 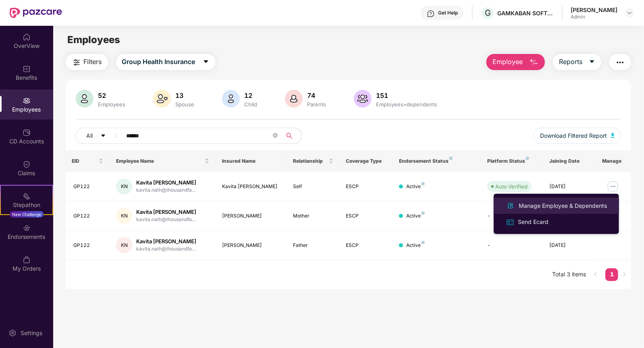 I want to click on div: Mother, so click(x=313, y=216).